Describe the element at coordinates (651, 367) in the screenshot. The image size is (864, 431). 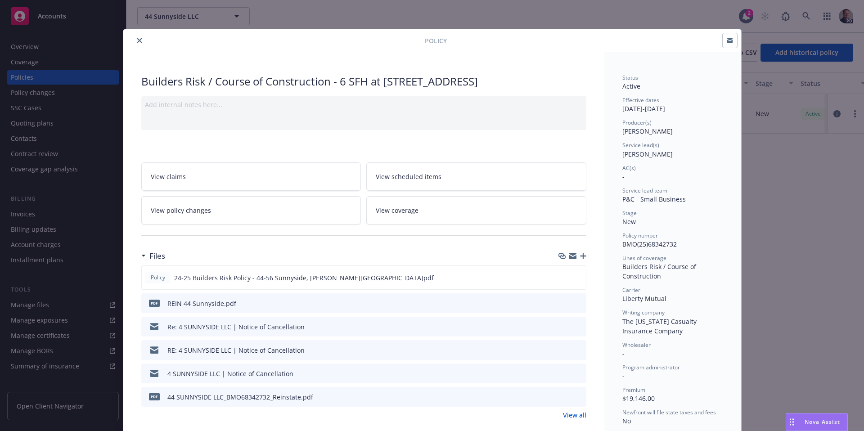
I see `span: Program administrator` at that location.